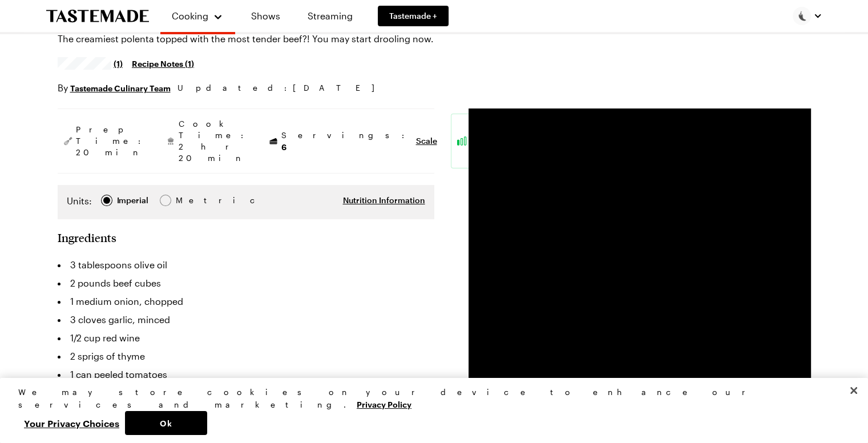  Describe the element at coordinates (426, 141) in the screenshot. I see `button: Scale` at that location.